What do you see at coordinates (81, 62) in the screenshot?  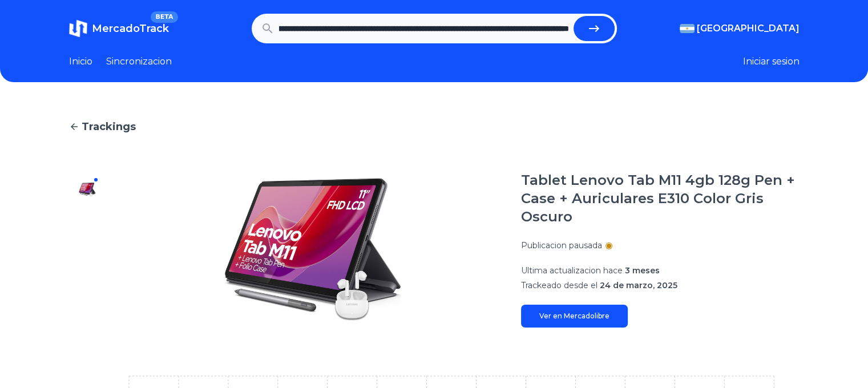 I see `a: Inicio` at bounding box center [81, 62].